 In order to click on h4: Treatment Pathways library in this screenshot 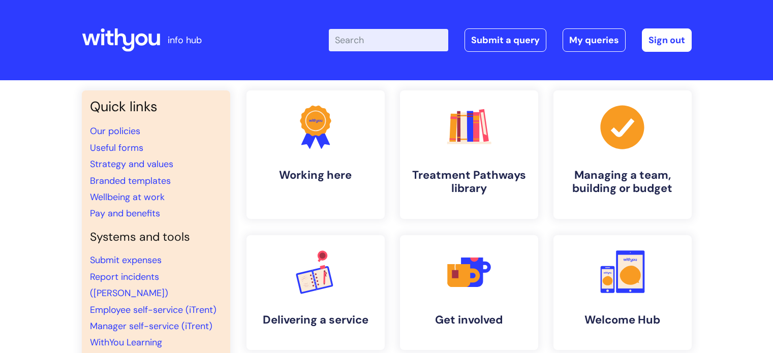, I will do `click(469, 182)`.